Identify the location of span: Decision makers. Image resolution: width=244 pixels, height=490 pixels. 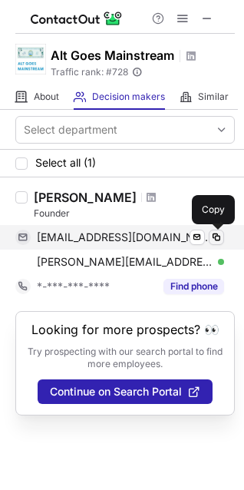
(128, 97).